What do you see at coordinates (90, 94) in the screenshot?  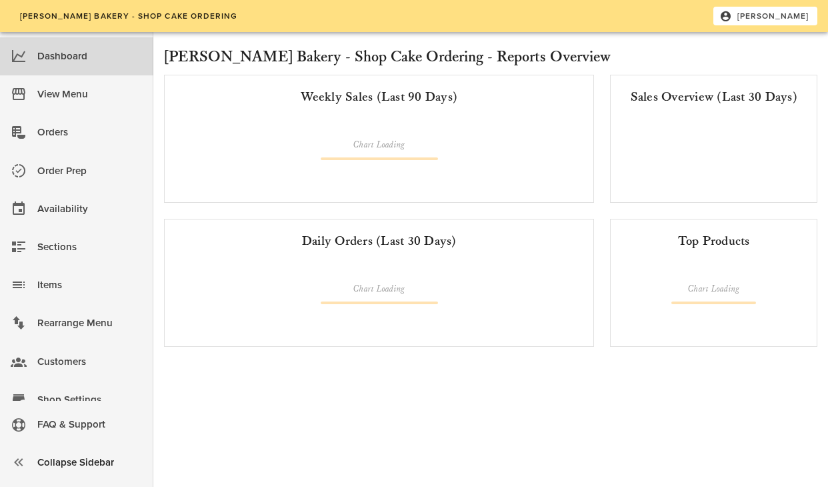 I see `div: View Menu` at bounding box center [90, 94].